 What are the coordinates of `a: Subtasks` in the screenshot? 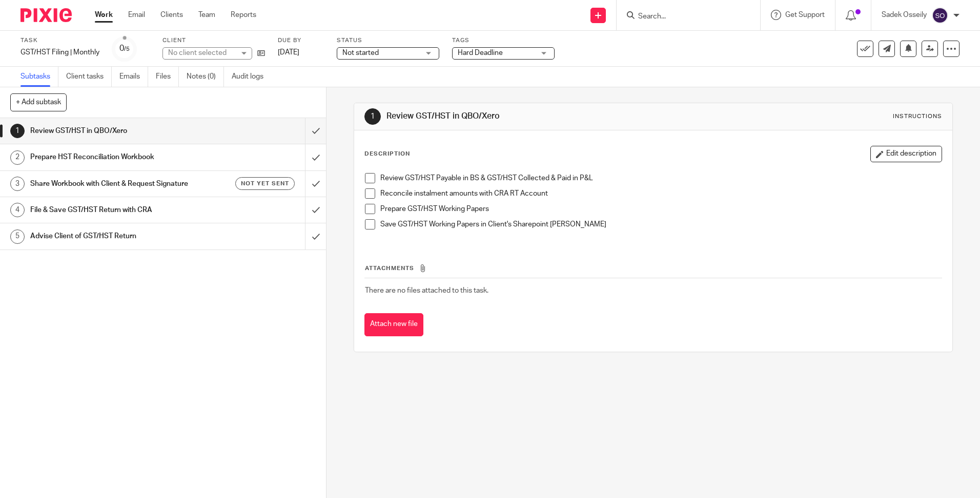 It's located at (39, 76).